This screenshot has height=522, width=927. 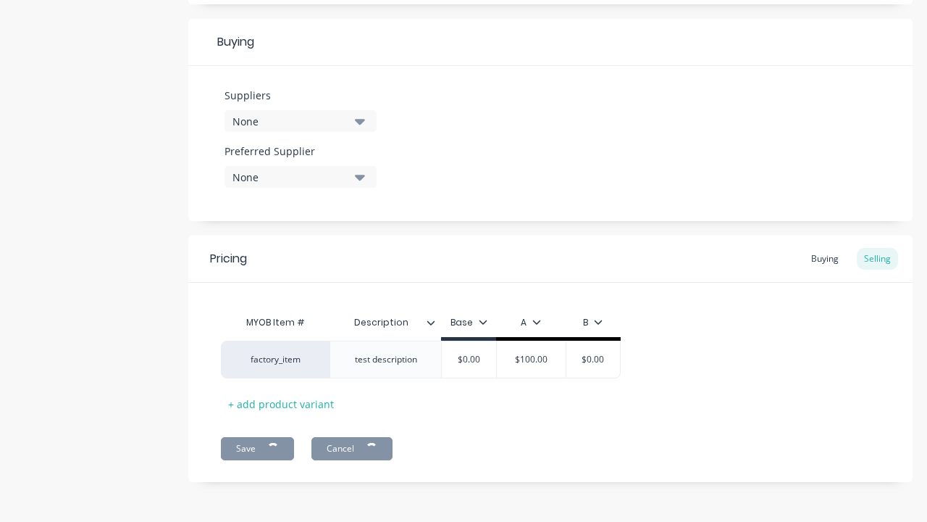 I want to click on div: Selling, so click(x=877, y=259).